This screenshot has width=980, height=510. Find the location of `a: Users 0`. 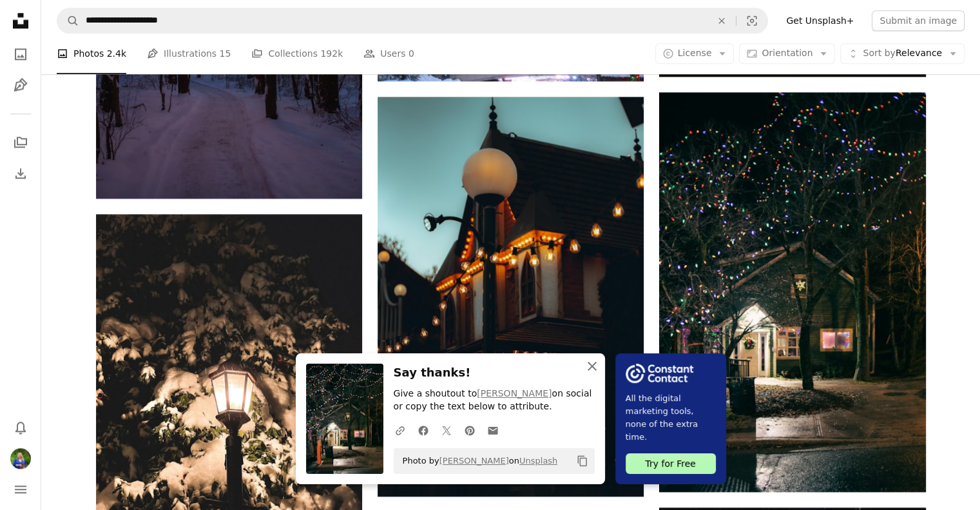

a: Users 0 is located at coordinates (388, 54).